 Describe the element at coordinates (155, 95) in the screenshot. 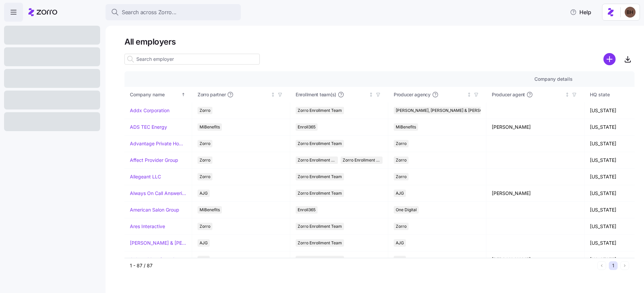

I see `div: Company name` at that location.